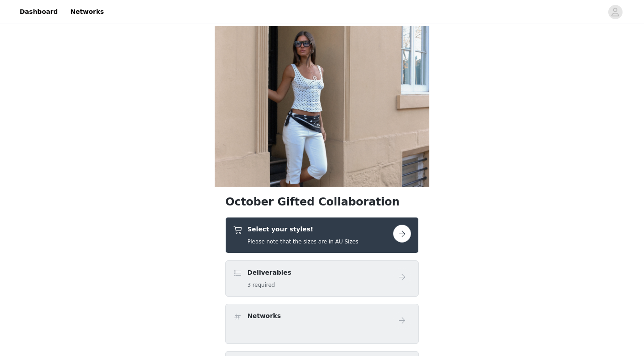  What do you see at coordinates (322, 324) in the screenshot?
I see `div: Networks` at bounding box center [322, 324].